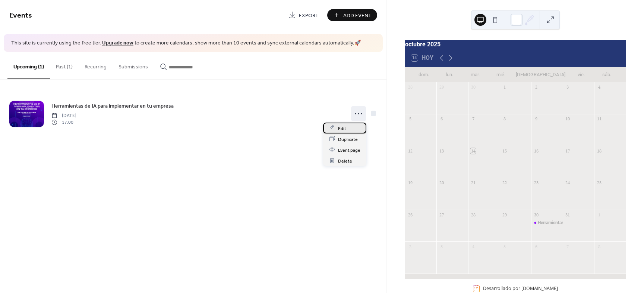 This screenshot has width=644, height=293. What do you see at coordinates (410, 214) in the screenshot?
I see `div: 26` at bounding box center [410, 214].